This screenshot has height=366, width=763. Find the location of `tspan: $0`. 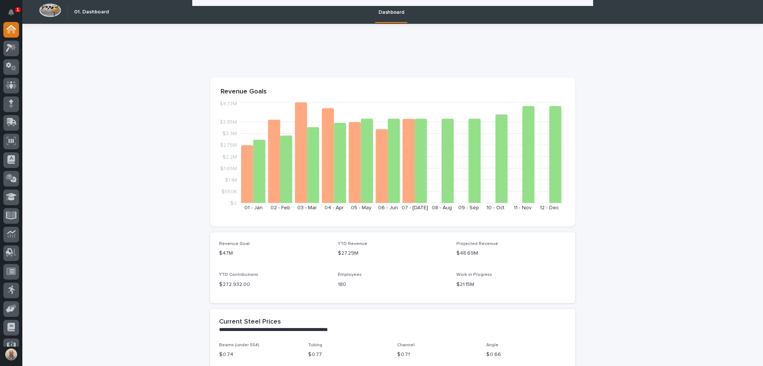

tspan: $0 is located at coordinates (234, 203).